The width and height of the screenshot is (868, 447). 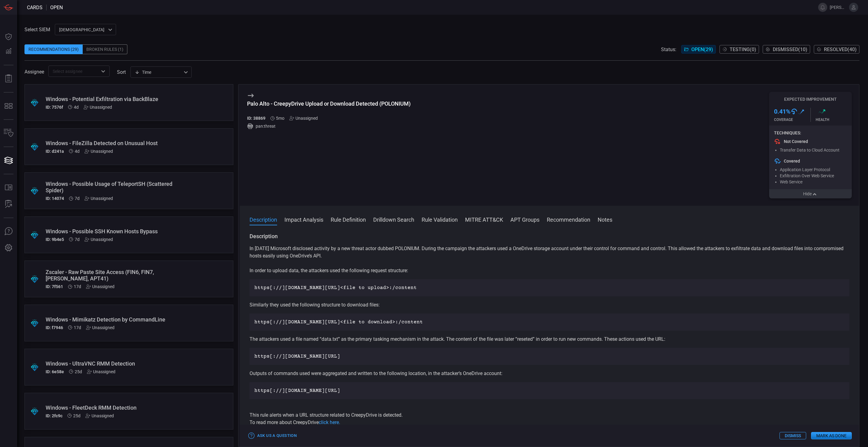 I want to click on input: Select assignee, so click(x=74, y=71).